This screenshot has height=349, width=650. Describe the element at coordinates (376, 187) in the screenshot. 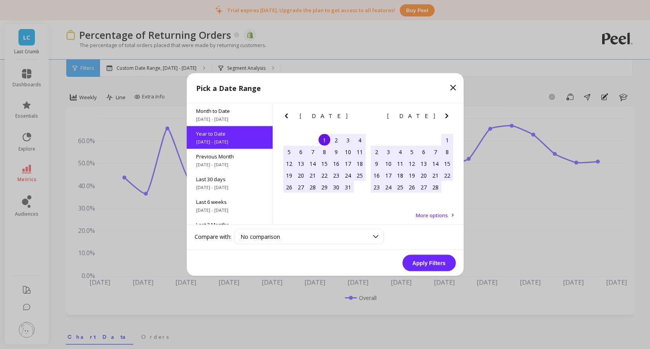

I see `div: Choose Sunday, February 23rd, 2025` at that location.